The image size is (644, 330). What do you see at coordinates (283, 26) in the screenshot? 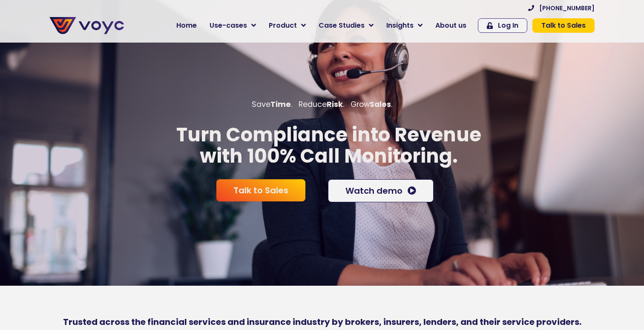
I see `span: Product` at bounding box center [283, 26].